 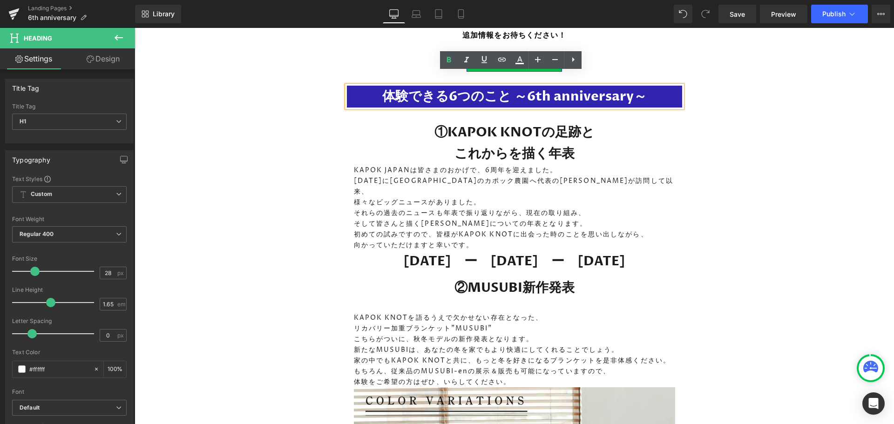 What do you see at coordinates (705, 14) in the screenshot?
I see `button: Redo` at bounding box center [705, 14].